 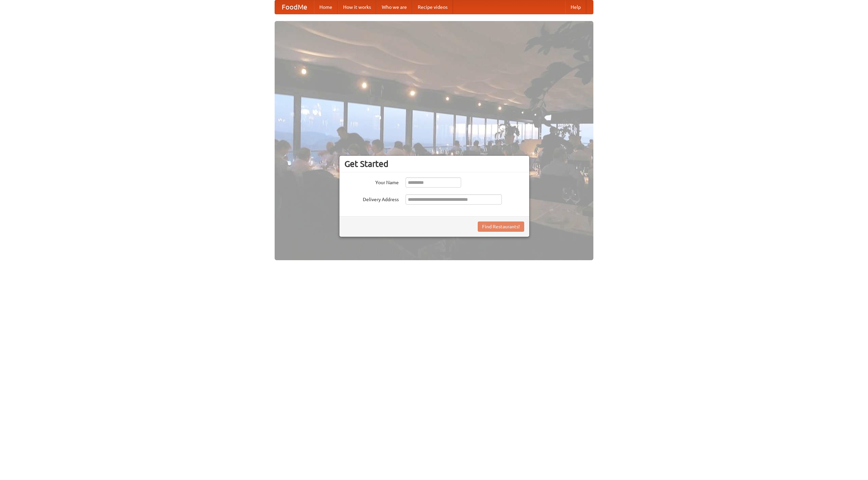 I want to click on h3: Get Started, so click(x=434, y=163).